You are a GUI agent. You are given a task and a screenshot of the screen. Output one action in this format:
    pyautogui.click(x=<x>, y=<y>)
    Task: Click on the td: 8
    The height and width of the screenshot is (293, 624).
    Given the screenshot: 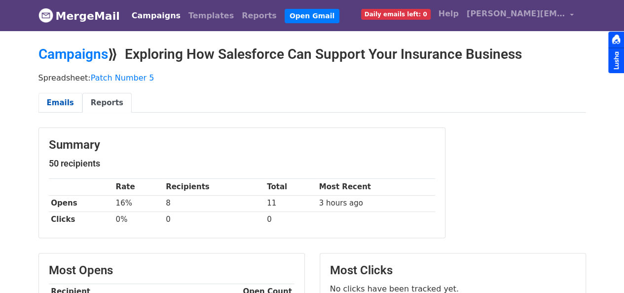 What is the action you would take?
    pyautogui.click(x=214, y=203)
    